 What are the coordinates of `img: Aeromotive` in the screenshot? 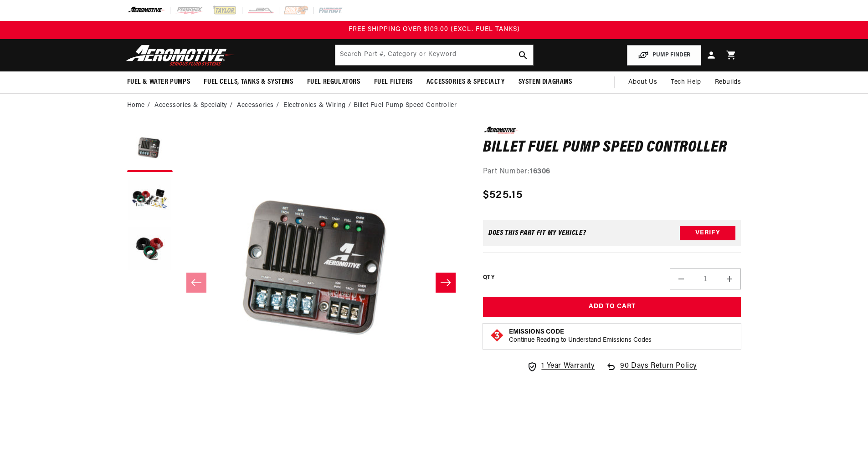 It's located at (180, 55).